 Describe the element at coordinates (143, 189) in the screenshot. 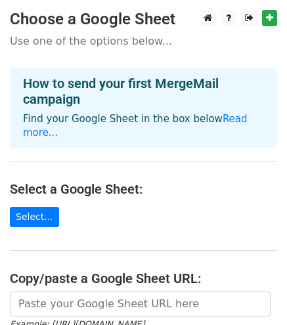

I see `h4: Select a Google Sheet:` at that location.